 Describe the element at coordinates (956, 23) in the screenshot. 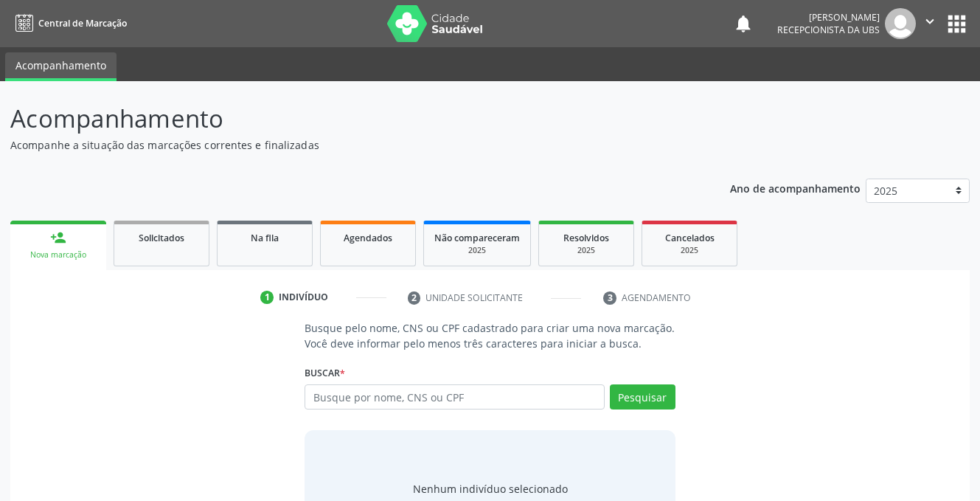

I see `button: apps` at that location.